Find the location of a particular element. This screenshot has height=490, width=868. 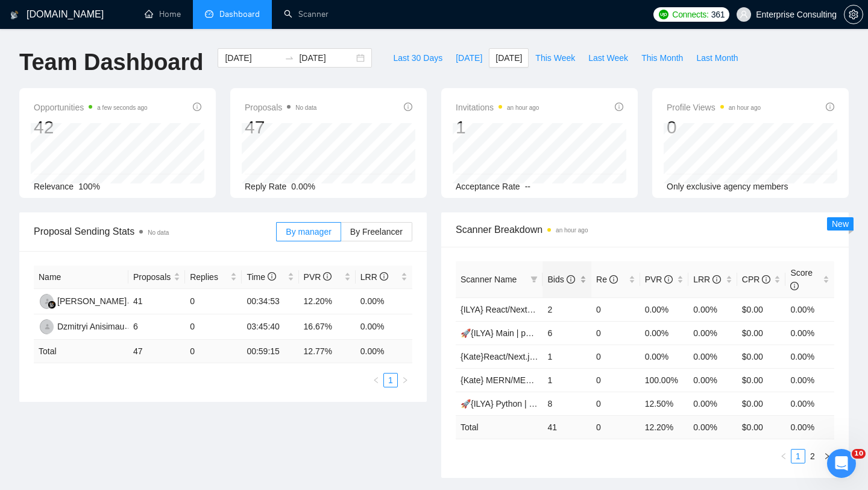

span: Last 30 Days is located at coordinates (418, 58).